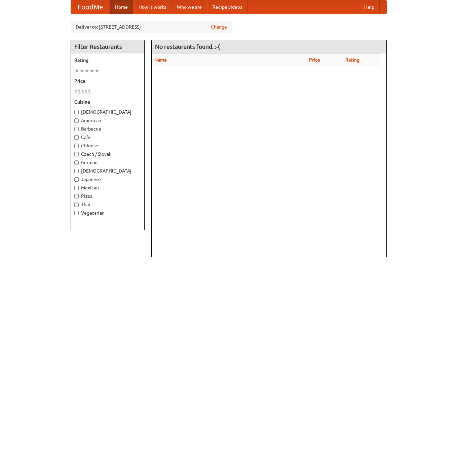  What do you see at coordinates (76, 204) in the screenshot?
I see `input: Thai` at bounding box center [76, 204].